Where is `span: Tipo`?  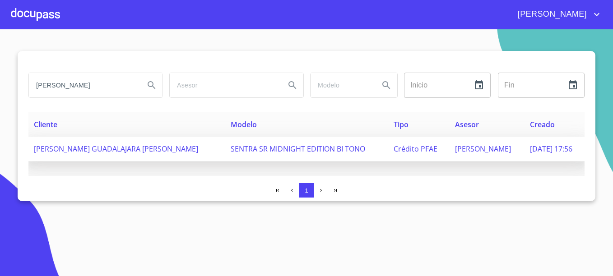
span: Tipo is located at coordinates (401, 125).